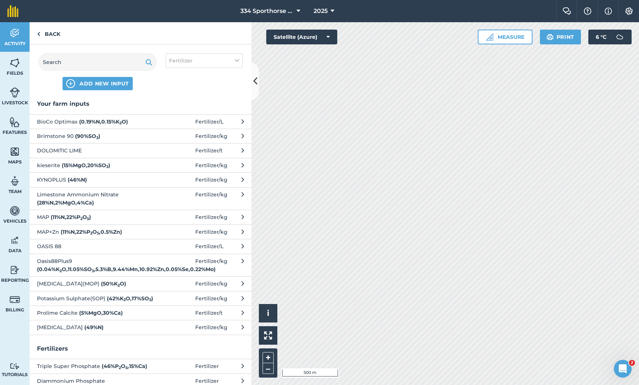  I want to click on span: kieserite, so click(97, 165).